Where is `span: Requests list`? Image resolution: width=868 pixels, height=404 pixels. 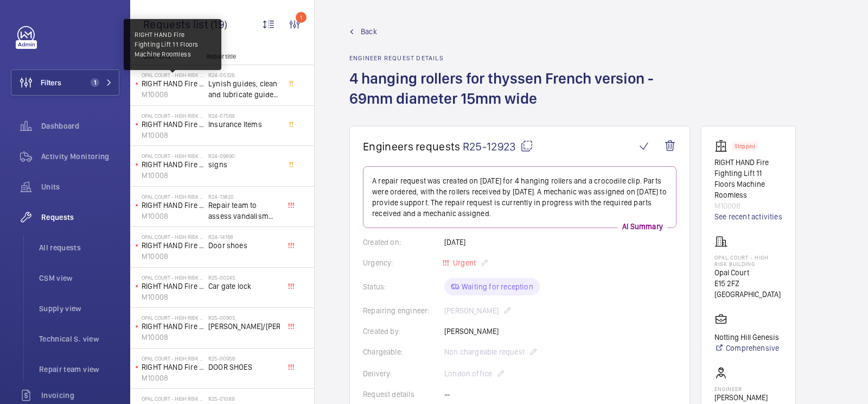 span: Requests list is located at coordinates (177, 24).